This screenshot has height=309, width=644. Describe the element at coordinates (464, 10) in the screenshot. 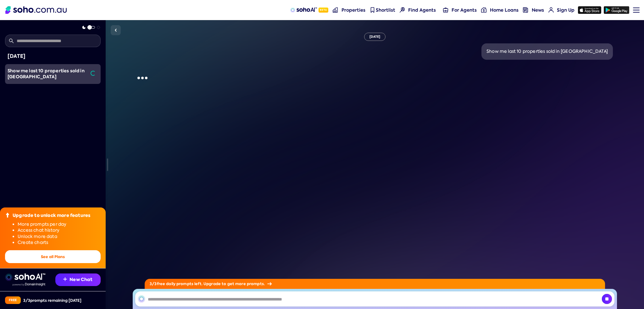

I see `span: For Agents` at that location.